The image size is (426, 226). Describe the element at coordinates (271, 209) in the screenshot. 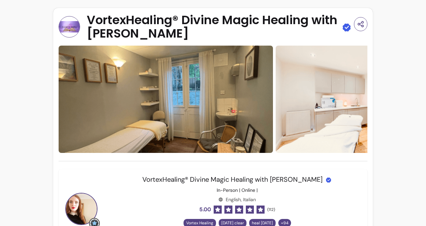

I see `span: ( 112 )` at that location.